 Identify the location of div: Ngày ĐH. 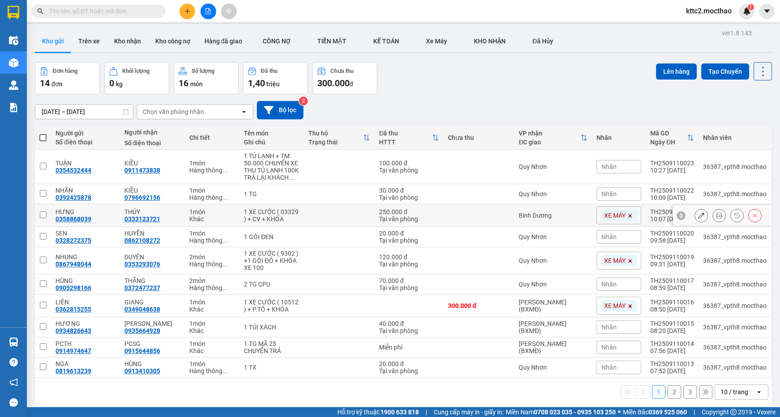
(668, 142).